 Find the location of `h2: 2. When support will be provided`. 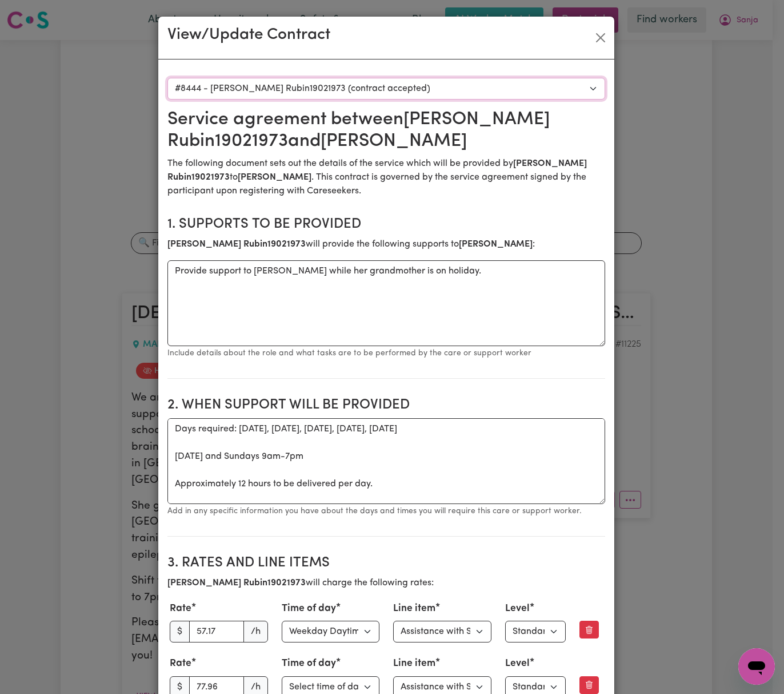

h2: 2. When support will be provided is located at coordinates (387, 405).